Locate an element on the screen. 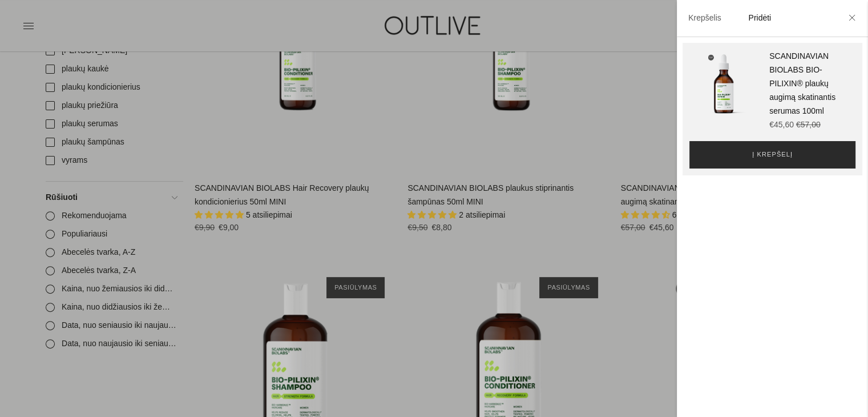 This screenshot has width=868, height=417. button: Į krepšelį is located at coordinates (772, 155).